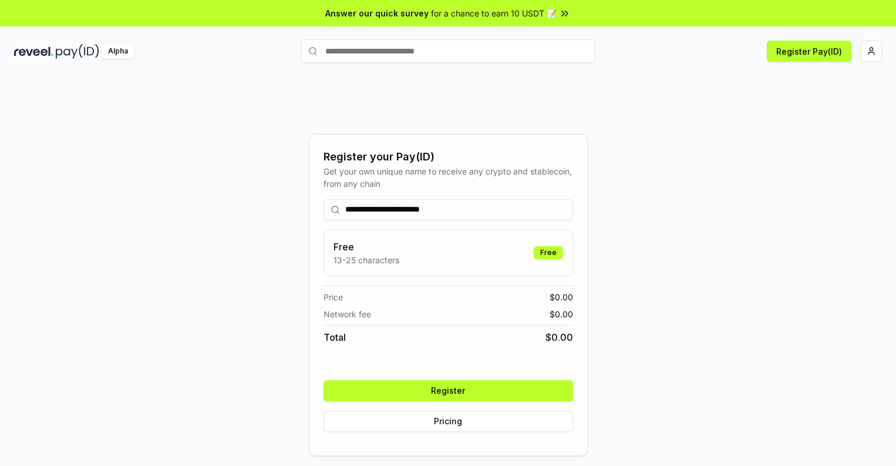 The height and width of the screenshot is (466, 896). Describe the element at coordinates (347, 314) in the screenshot. I see `span: Network fee` at that location.